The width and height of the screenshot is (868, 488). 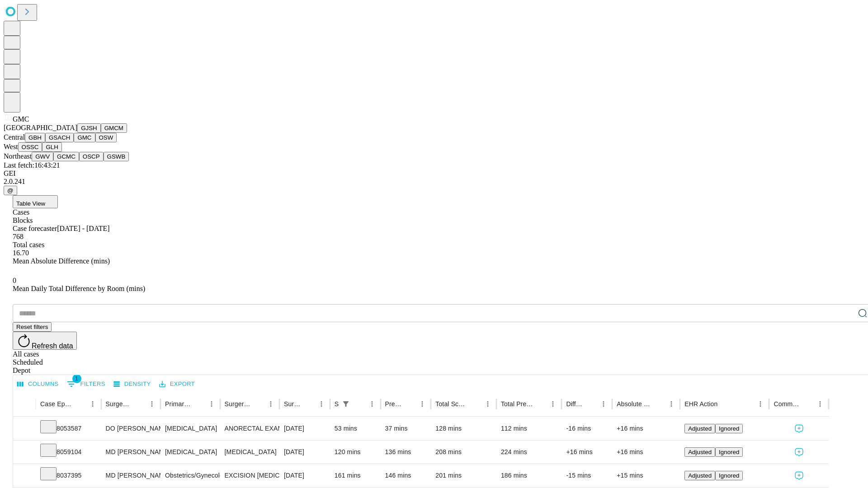 I want to click on span: Central, so click(x=14, y=137).